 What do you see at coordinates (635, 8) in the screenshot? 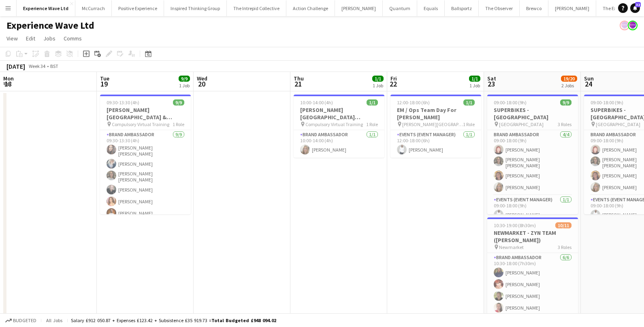
I see `a: 32` at bounding box center [635, 8].